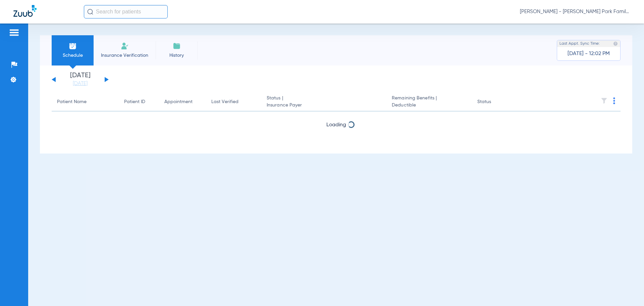 The width and height of the screenshot is (644, 306). I want to click on img: group-dot-blue.svg, so click(615, 101).